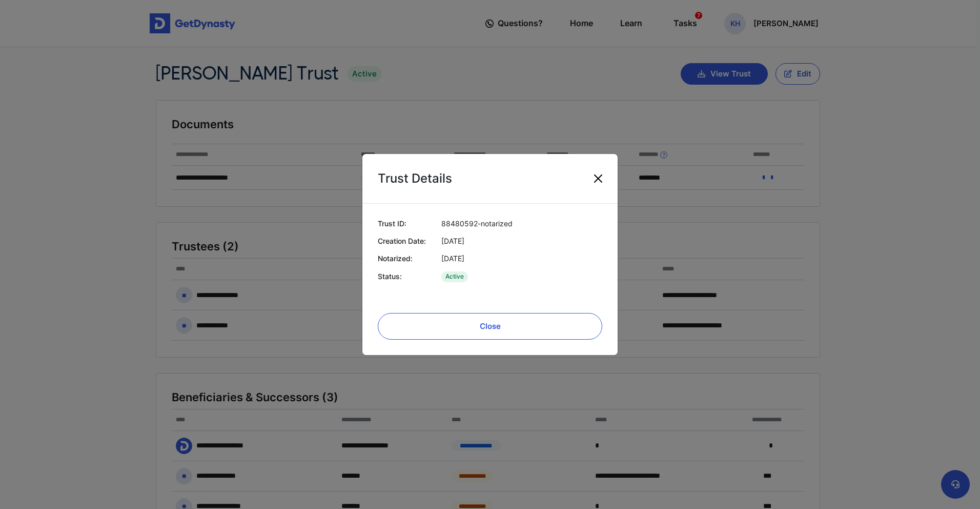  Describe the element at coordinates (401, 258) in the screenshot. I see `div: Notarized:` at that location.